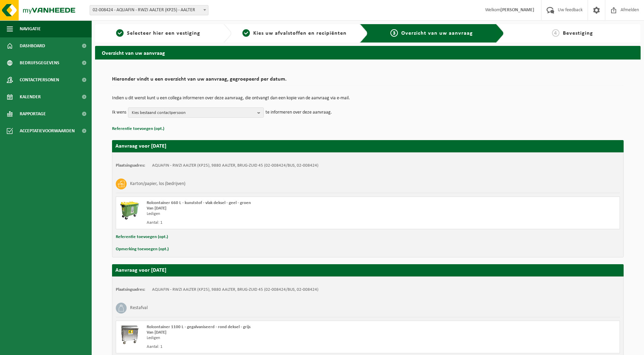  What do you see at coordinates (158, 184) in the screenshot?
I see `h3: Karton/papier, los (bedrijven)` at bounding box center [158, 184].